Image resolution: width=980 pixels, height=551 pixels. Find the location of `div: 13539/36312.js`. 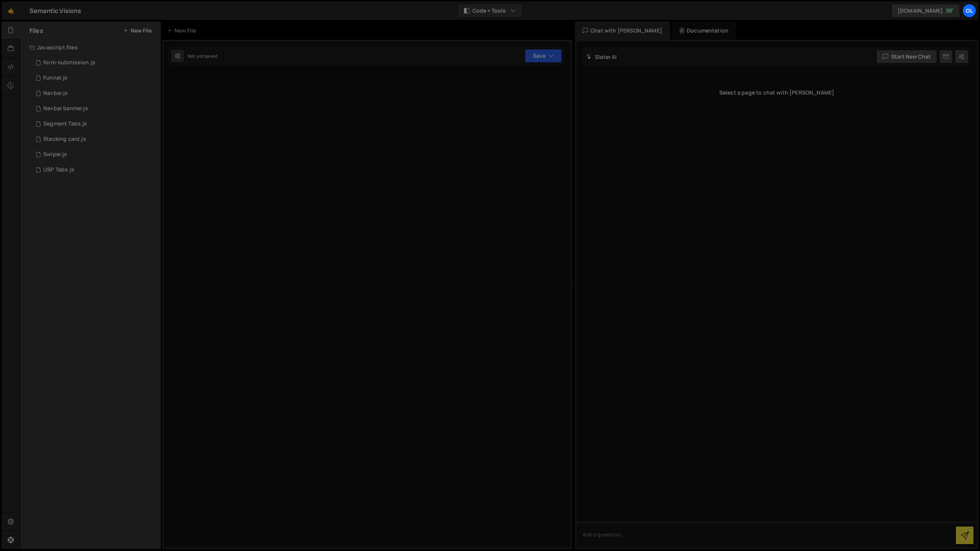

div: 13539/36312.js is located at coordinates (95, 63).